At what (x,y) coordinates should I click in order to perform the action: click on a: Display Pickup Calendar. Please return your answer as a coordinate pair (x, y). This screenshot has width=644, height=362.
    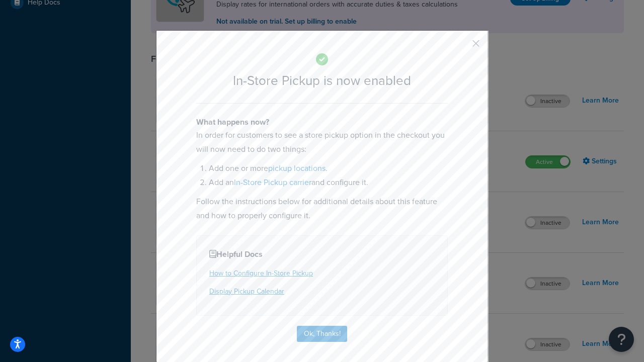
    Looking at the image, I should click on (246, 291).